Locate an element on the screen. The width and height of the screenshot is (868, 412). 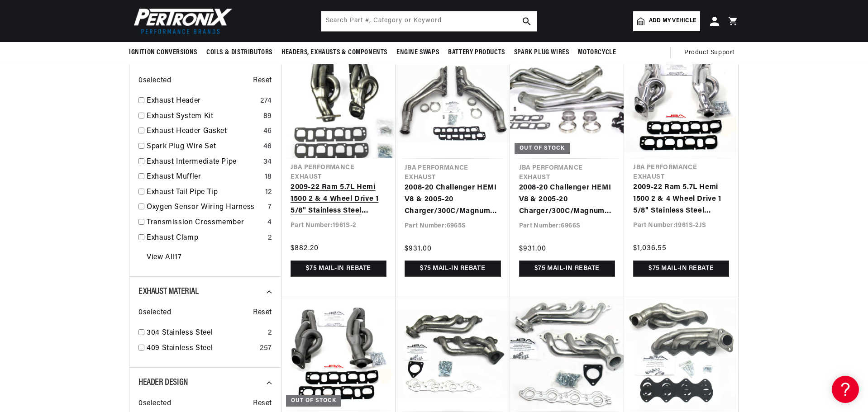
span: Headers, Exhausts & Components is located at coordinates (334, 52).